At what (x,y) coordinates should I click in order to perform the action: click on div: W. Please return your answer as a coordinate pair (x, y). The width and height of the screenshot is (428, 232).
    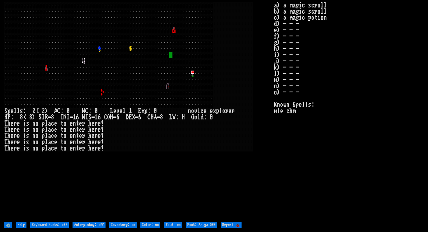
    Looking at the image, I should click on (84, 111).